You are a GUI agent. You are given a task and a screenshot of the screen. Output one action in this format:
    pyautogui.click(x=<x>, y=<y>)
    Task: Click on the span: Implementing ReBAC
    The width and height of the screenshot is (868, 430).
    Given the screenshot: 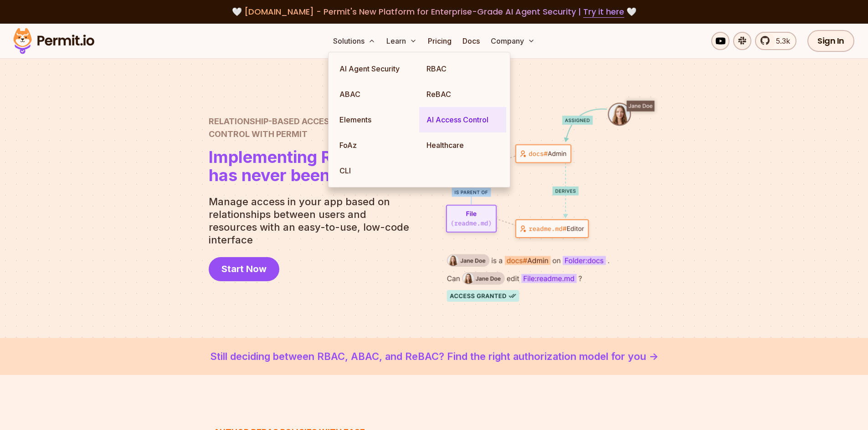 What is the action you would take?
    pyautogui.click(x=296, y=157)
    